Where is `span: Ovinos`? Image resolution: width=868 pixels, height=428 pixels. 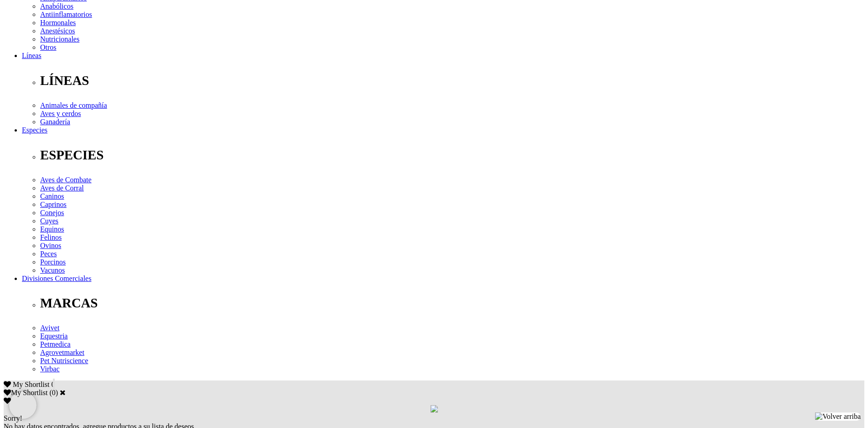 span: Ovinos is located at coordinates (50, 245).